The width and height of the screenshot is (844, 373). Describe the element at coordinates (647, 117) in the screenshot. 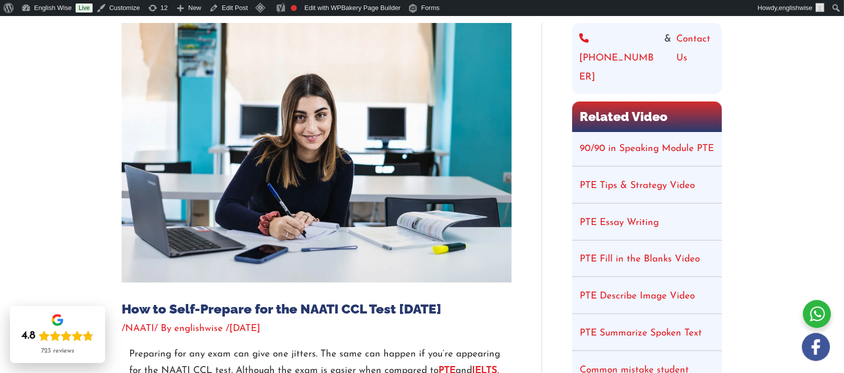

I see `h2: Related Video` at that location.